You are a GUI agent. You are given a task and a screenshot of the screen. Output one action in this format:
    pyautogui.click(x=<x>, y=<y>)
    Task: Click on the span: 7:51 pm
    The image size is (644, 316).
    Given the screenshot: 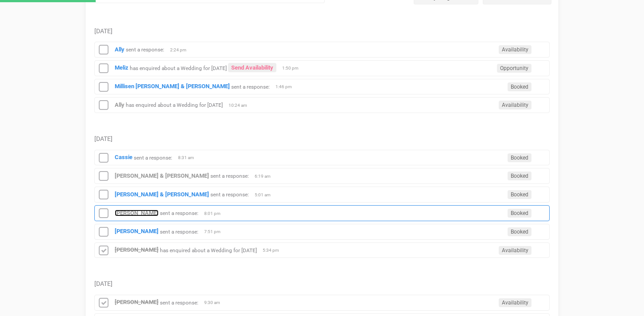 What is the action you would take?
    pyautogui.click(x=215, y=232)
    